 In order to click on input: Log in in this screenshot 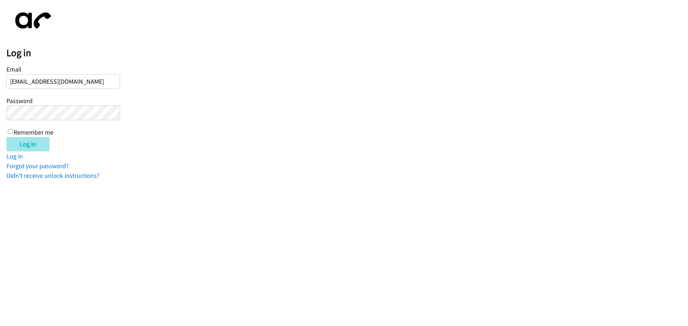, I will do `click(28, 144)`.